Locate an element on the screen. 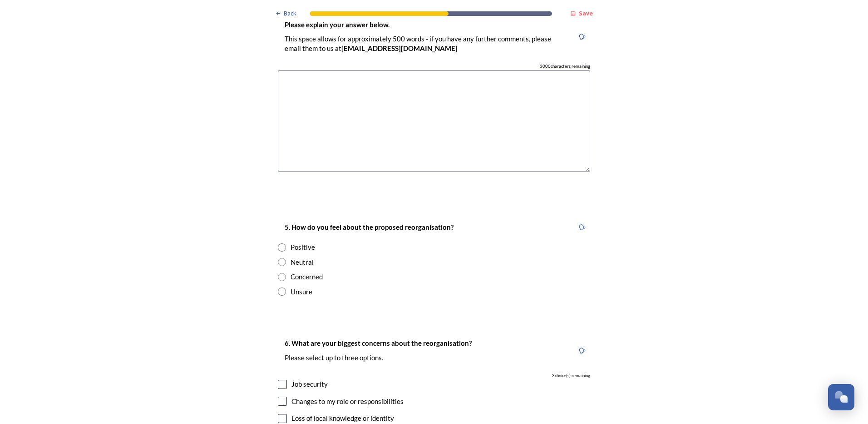 The width and height of the screenshot is (868, 424). div: Concerned is located at coordinates (306, 277).